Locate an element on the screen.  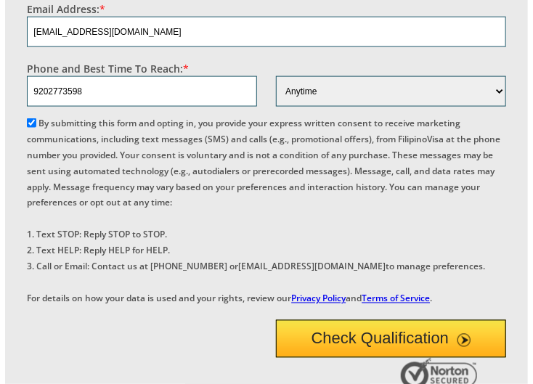
input: Phone is located at coordinates (141, 91).